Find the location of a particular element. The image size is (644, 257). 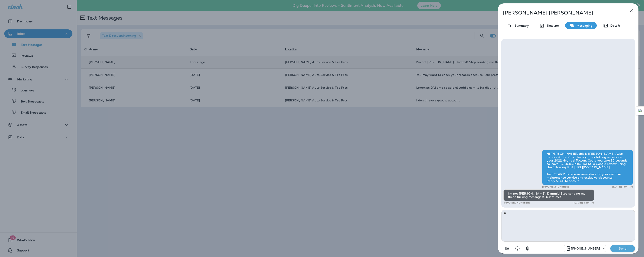

p: Summary is located at coordinates (520, 25).